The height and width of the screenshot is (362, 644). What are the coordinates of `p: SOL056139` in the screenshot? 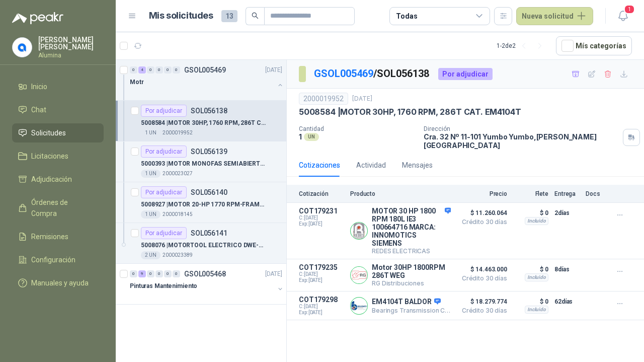 It's located at (208, 152).